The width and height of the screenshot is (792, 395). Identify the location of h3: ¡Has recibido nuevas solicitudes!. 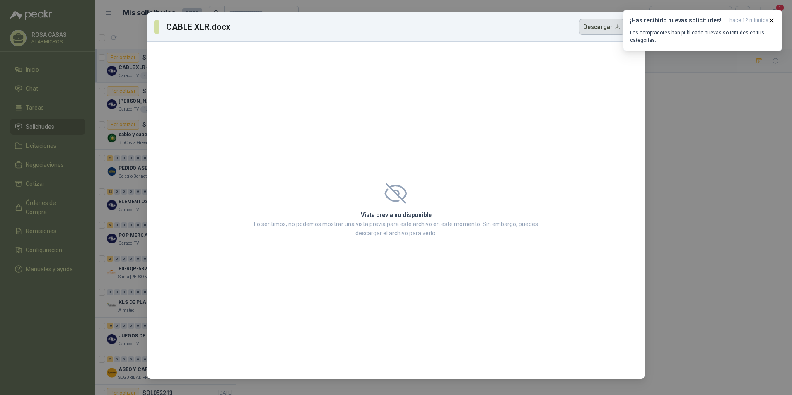
(678, 20).